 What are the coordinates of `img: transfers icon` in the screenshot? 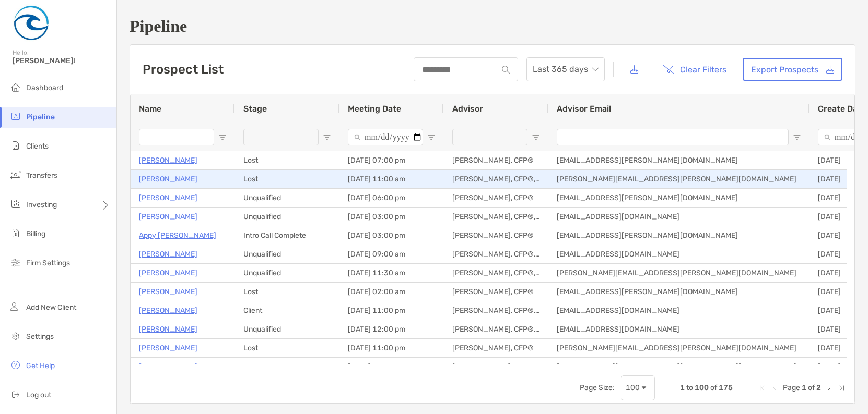 It's located at (16, 175).